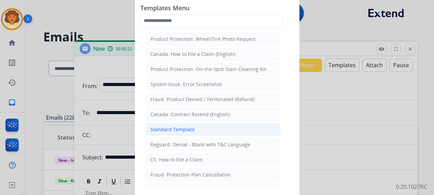 Image resolution: width=434 pixels, height=195 pixels. I want to click on div: Fraud: Product Denied / Terminated (Refund), so click(202, 100).